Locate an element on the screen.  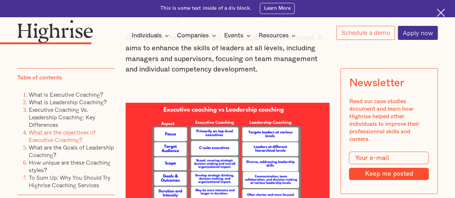
img: Highrise logo is located at coordinates (55, 31).